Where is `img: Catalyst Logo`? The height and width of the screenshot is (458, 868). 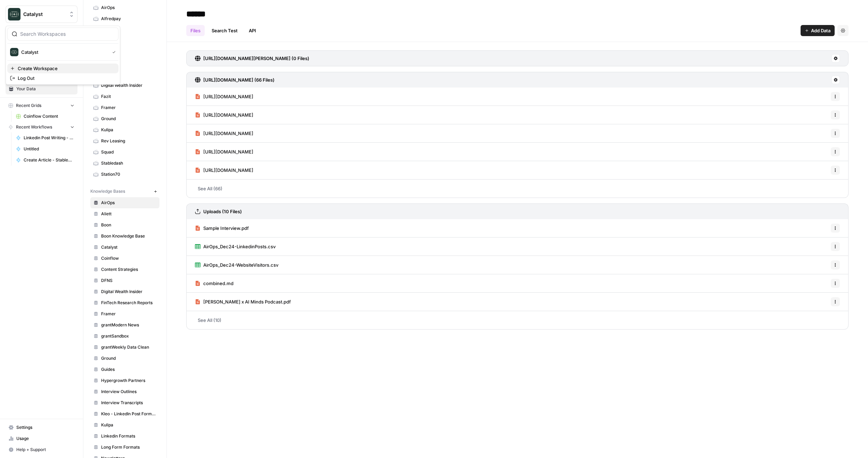
img: Catalyst Logo is located at coordinates (14, 14).